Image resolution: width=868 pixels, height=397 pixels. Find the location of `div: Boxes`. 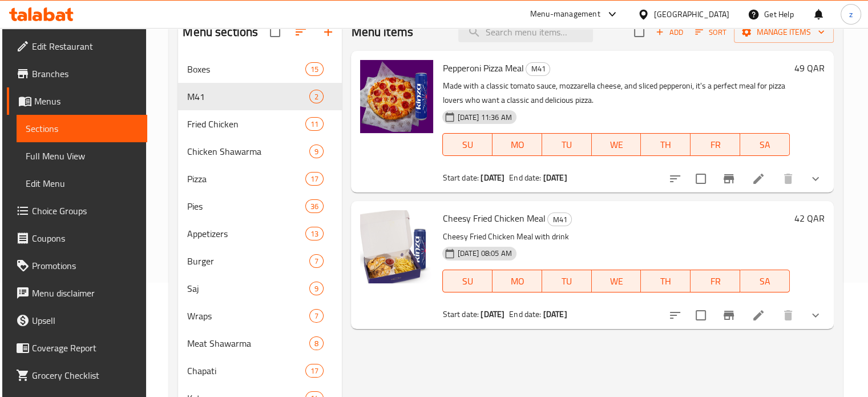

div: Boxes is located at coordinates (246, 69).